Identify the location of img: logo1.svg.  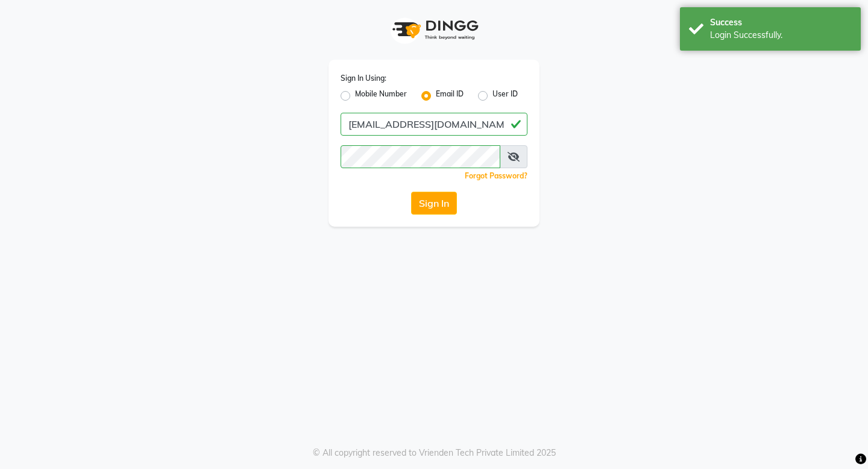
(434, 29).